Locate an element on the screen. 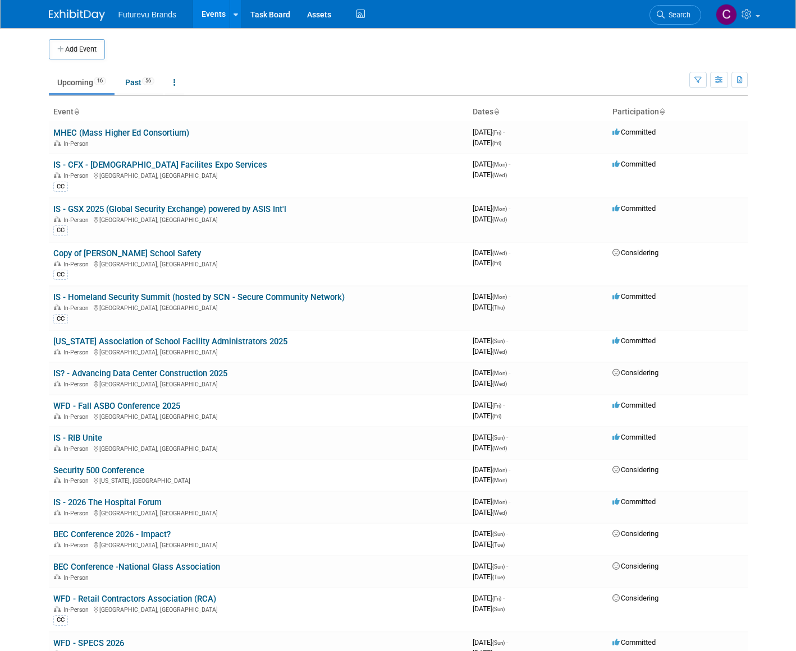 This screenshot has height=651, width=796. span: Futurevu Brands is located at coordinates (148, 15).